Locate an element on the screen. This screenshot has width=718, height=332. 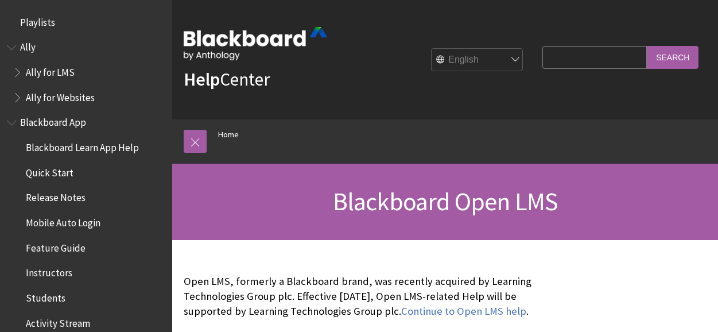
nav: Book outline for Playlists is located at coordinates (86, 22).